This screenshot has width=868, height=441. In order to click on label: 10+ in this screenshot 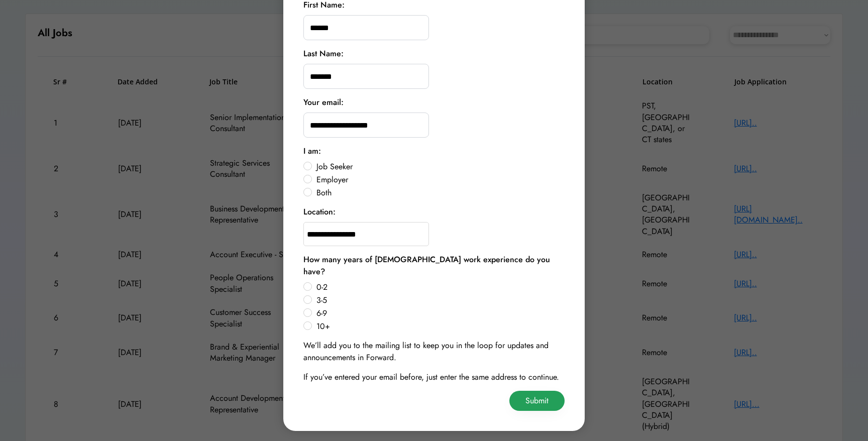, I will do `click(439, 327)`.